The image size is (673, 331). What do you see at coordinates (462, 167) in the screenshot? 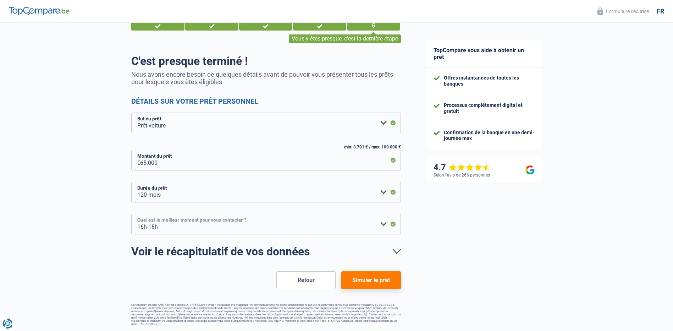
I see `div: 4.7` at bounding box center [462, 167].